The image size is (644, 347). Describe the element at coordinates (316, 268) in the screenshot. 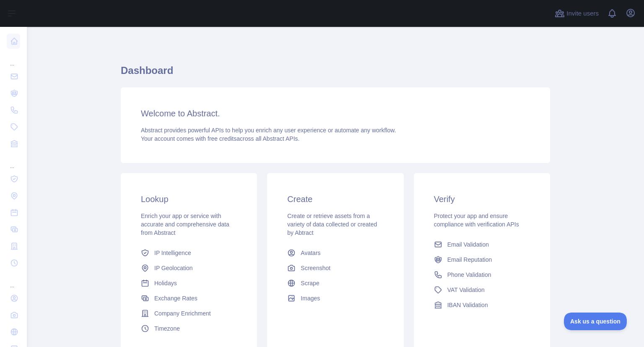

I see `span: Screenshot` at that location.